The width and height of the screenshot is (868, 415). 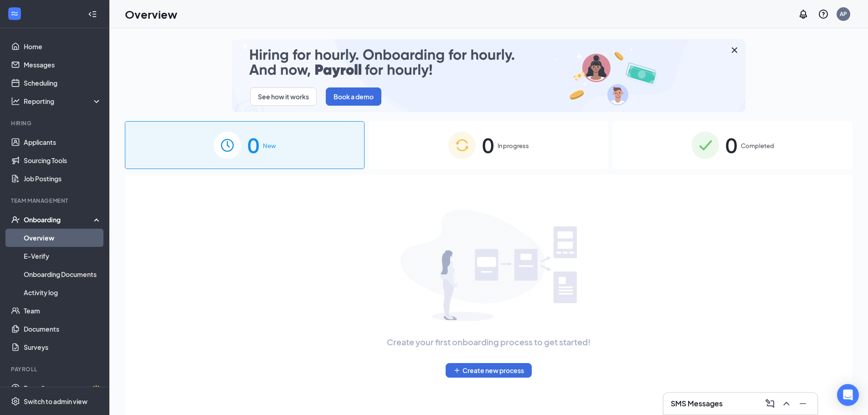 I want to click on a: Team, so click(x=63, y=311).